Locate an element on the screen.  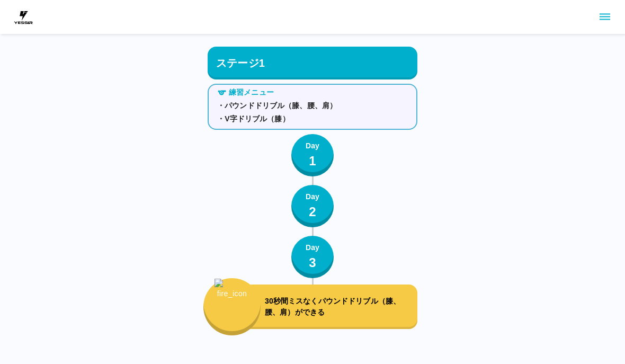
img: fire_icon is located at coordinates (232, 300).